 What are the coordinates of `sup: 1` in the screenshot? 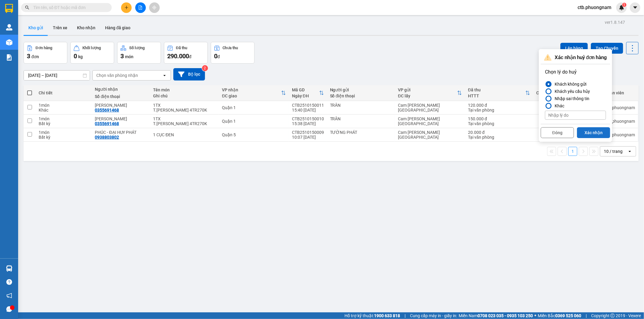 It's located at (624, 5).